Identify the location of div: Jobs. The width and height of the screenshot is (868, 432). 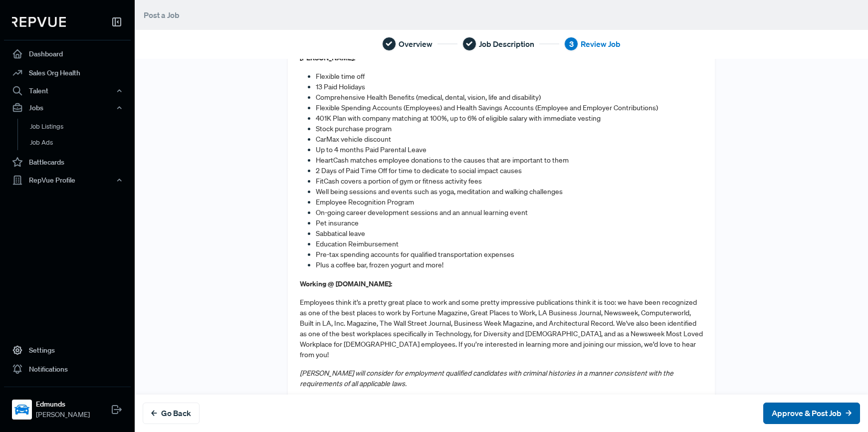
(68, 108).